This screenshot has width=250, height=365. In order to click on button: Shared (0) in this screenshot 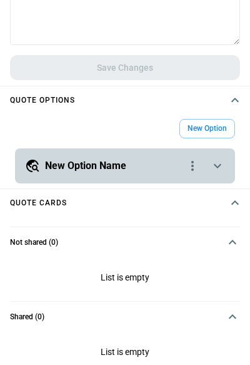, I will do `click(125, 317)`.